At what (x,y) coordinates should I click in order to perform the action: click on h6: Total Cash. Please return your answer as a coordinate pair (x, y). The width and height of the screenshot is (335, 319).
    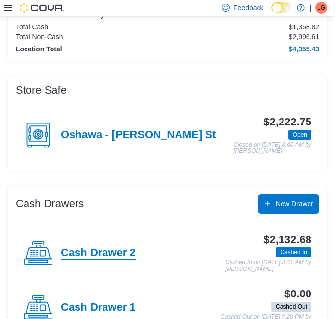
    Looking at the image, I should click on (32, 27).